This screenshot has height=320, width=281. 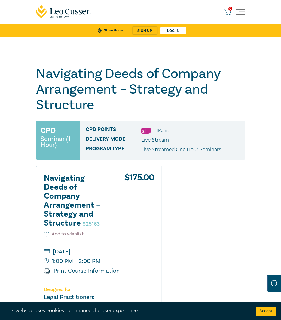 I want to click on a: Print Course Information, so click(x=82, y=271).